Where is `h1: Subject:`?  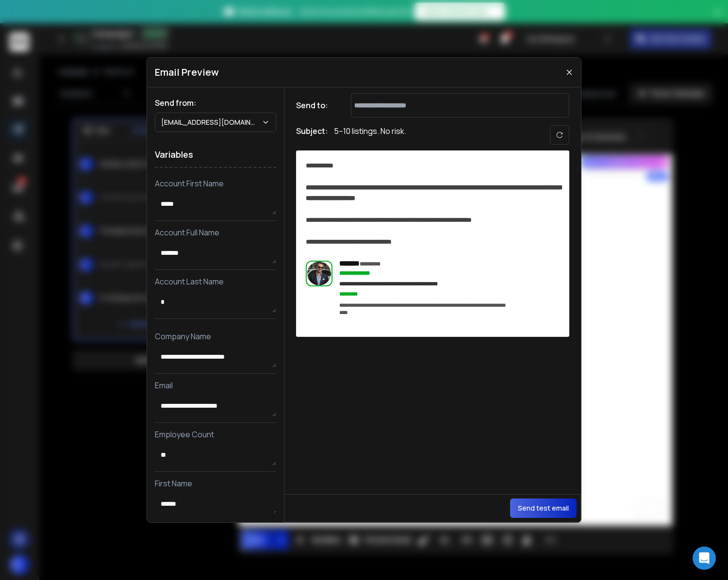 h1: Subject: is located at coordinates (312, 135).